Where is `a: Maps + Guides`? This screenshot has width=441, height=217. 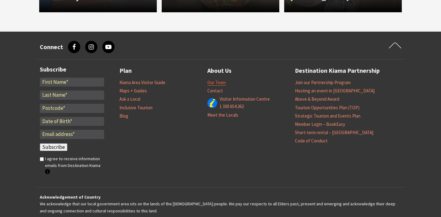 a: Maps + Guides is located at coordinates (133, 91).